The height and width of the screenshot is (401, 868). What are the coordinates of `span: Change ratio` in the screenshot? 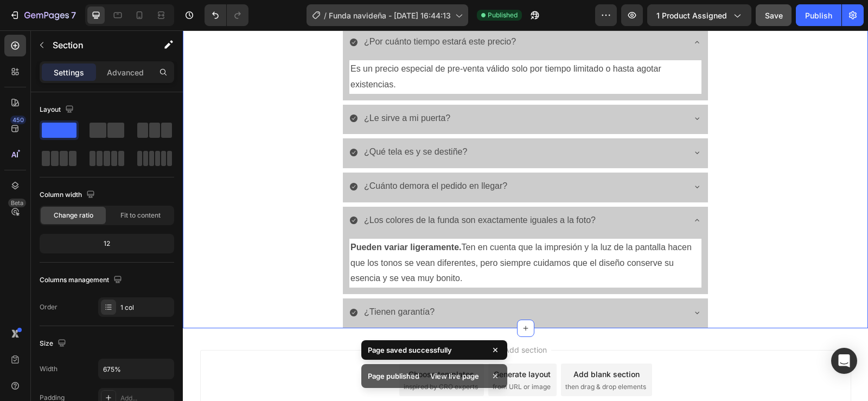 It's located at (73, 216).